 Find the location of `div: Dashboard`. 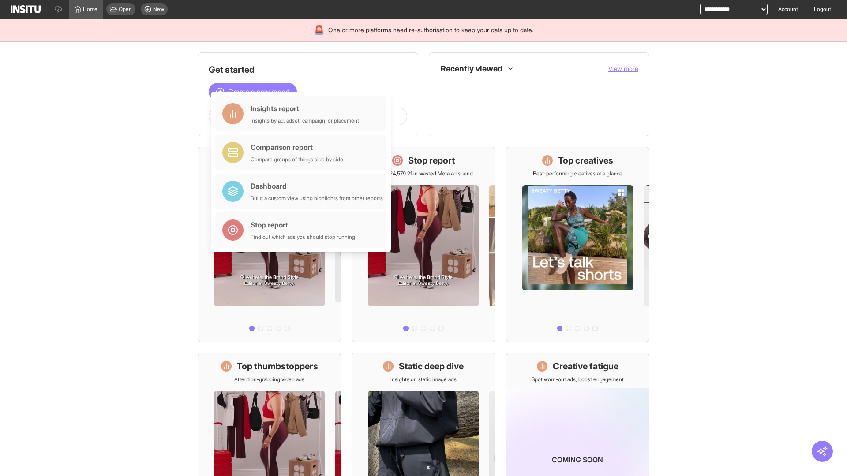

div: Dashboard is located at coordinates (317, 186).